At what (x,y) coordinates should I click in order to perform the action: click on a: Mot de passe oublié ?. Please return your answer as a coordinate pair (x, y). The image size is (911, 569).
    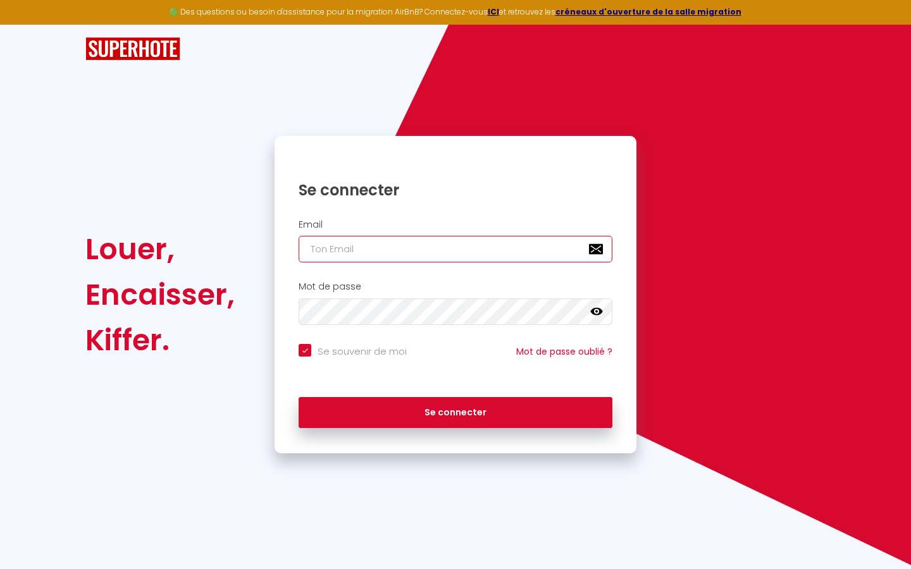
    Looking at the image, I should click on (564, 352).